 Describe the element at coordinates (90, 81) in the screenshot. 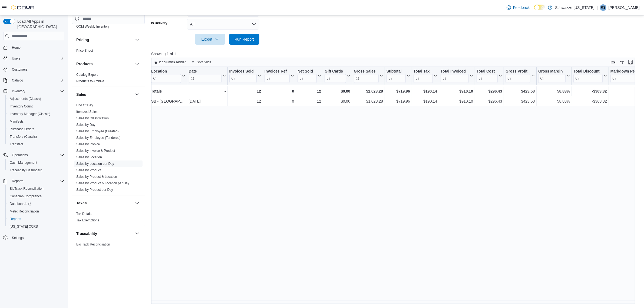

I see `a: Products to Archive` at that location.